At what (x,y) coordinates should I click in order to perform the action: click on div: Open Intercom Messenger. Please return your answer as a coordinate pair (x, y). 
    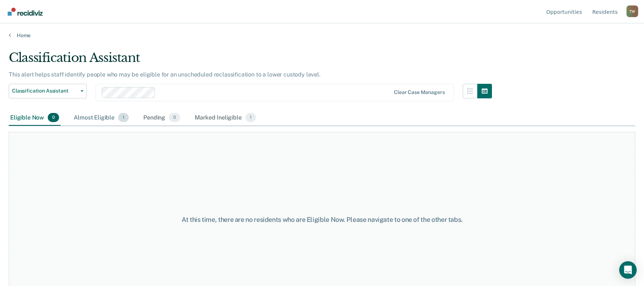
    Looking at the image, I should click on (628, 270).